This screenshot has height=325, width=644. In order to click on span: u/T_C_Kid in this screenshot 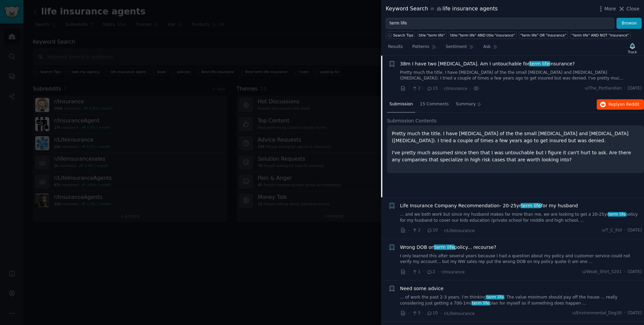, I will do `click(612, 230)`.